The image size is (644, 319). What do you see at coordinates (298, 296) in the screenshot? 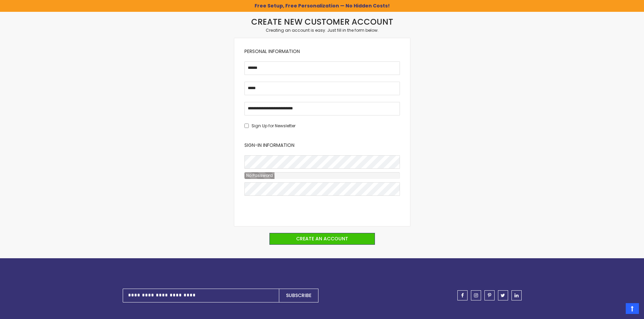
I see `button: Subscribe` at bounding box center [298, 296].